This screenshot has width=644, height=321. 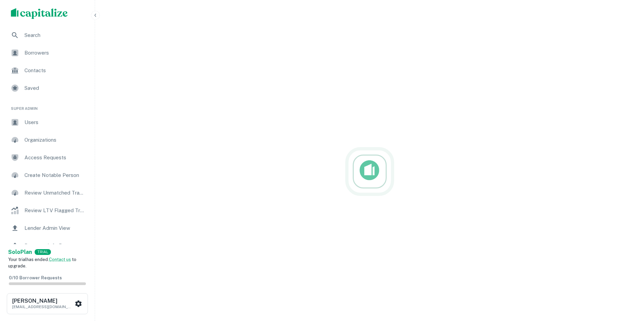 I want to click on div: TRIAL, so click(x=43, y=252).